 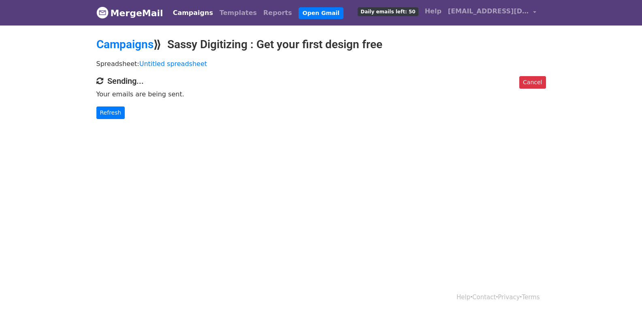 I want to click on a: Templates, so click(x=238, y=13).